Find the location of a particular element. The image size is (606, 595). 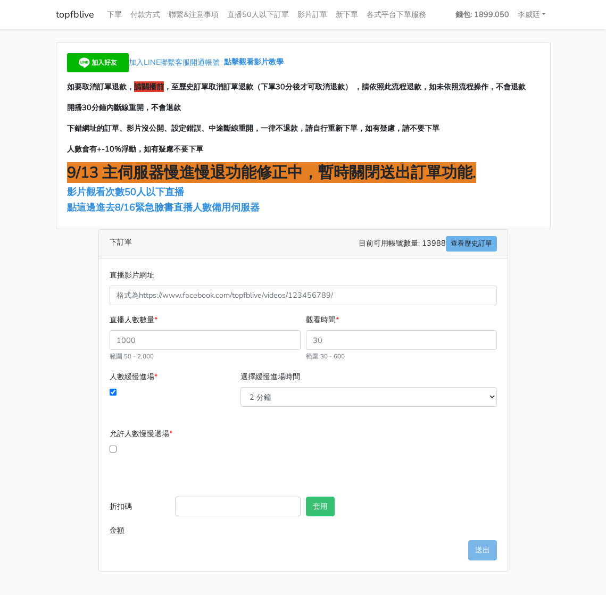

small: 範圍 30 - 600 is located at coordinates (325, 356).